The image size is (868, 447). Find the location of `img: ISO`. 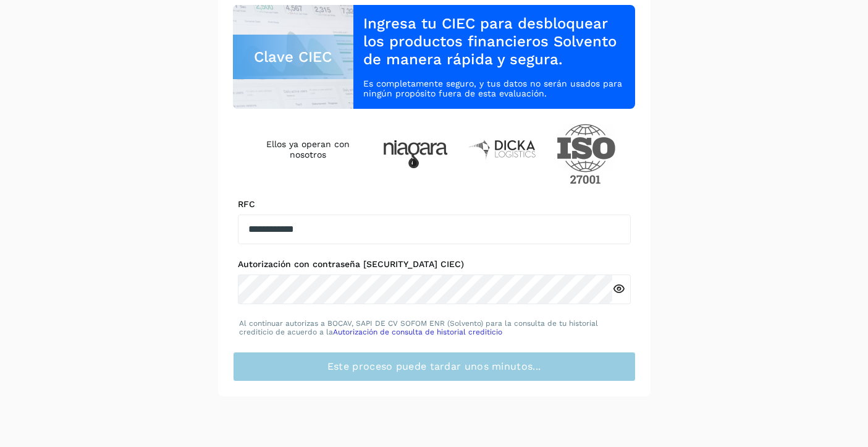

img: ISO is located at coordinates (586, 154).